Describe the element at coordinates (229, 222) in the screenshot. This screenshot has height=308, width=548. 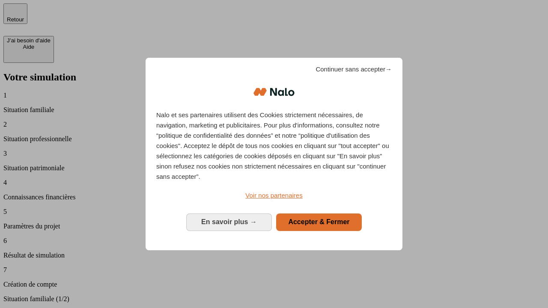
I see `span: En savoir plus →` at that location.